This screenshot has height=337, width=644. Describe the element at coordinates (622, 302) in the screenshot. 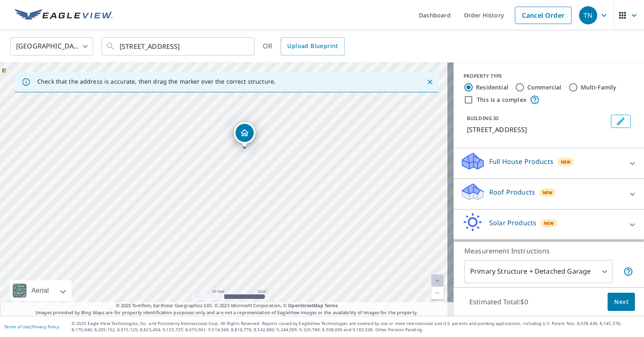

I see `button: Next` at that location.